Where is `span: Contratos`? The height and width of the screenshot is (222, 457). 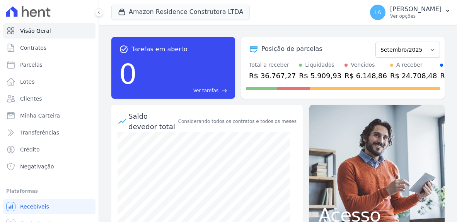 span: Contratos is located at coordinates (33, 48).